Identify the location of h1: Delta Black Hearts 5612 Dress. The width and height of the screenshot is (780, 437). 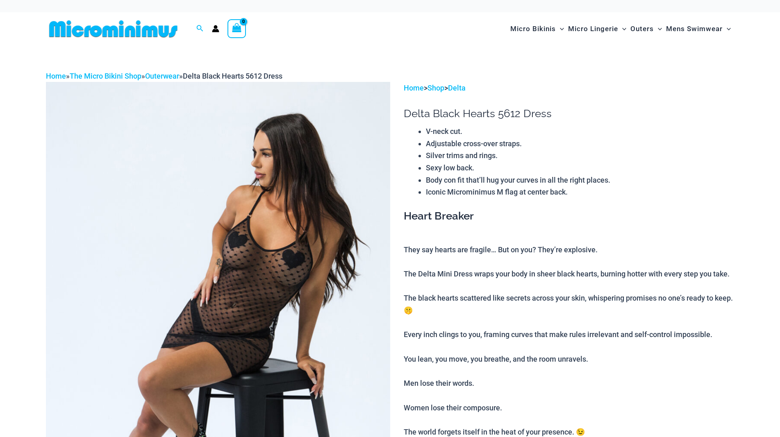
(569, 114).